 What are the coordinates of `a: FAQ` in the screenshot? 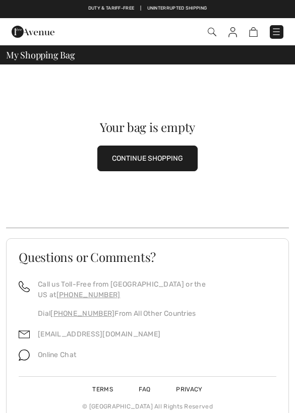 It's located at (144, 389).